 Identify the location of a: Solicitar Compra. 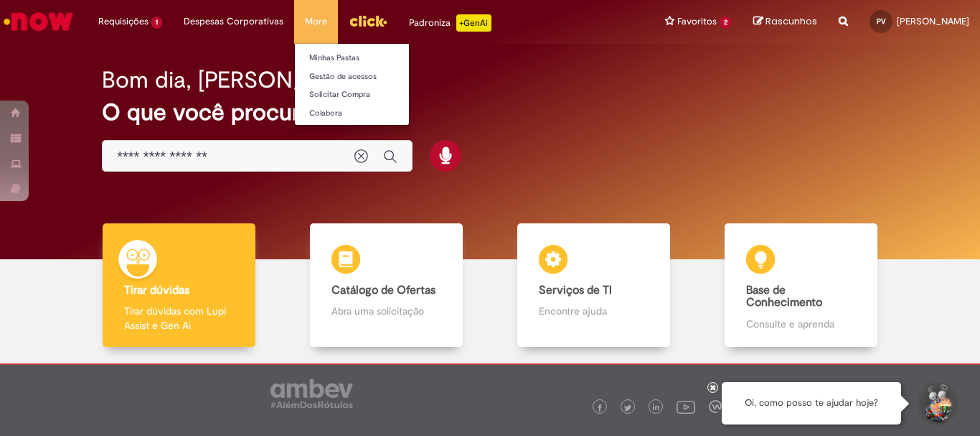
(373, 95).